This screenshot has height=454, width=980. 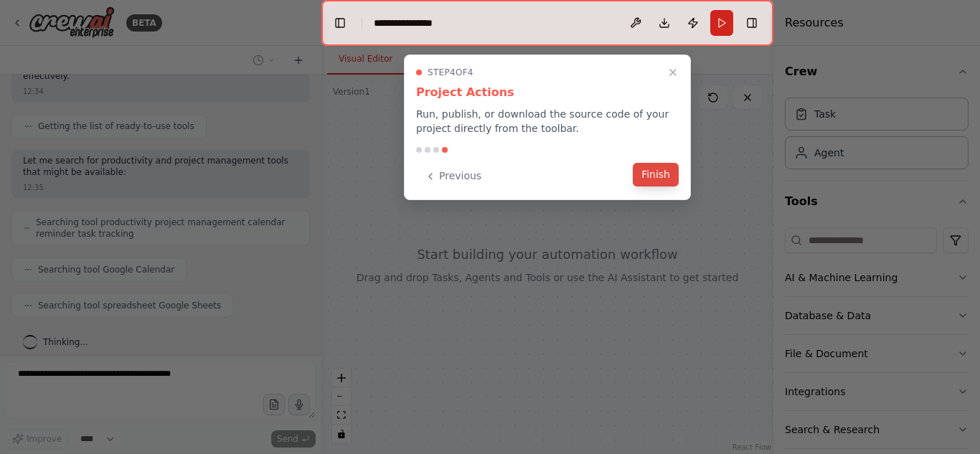 I want to click on span: Step 4 of 4, so click(x=450, y=72).